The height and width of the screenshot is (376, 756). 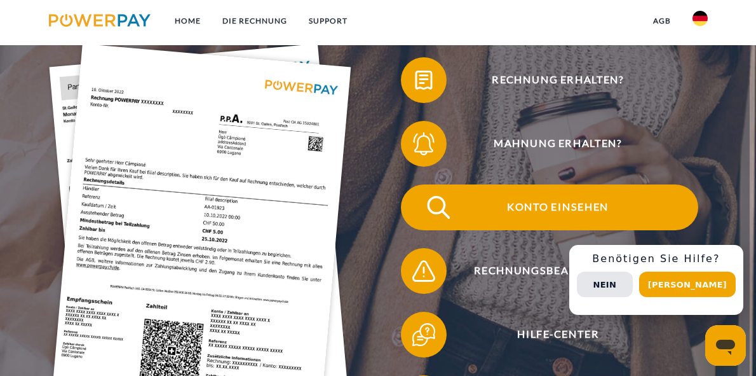 What do you see at coordinates (424, 334) in the screenshot?
I see `img: qb_help.svg` at bounding box center [424, 334].